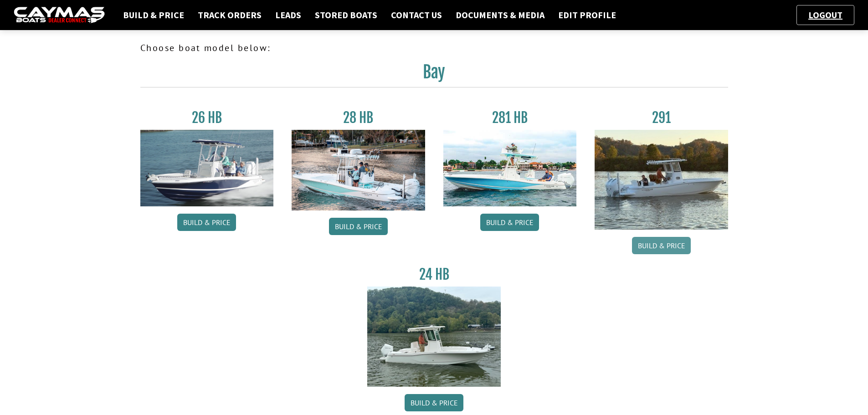  Describe the element at coordinates (662, 117) in the screenshot. I see `h3: 291` at that location.